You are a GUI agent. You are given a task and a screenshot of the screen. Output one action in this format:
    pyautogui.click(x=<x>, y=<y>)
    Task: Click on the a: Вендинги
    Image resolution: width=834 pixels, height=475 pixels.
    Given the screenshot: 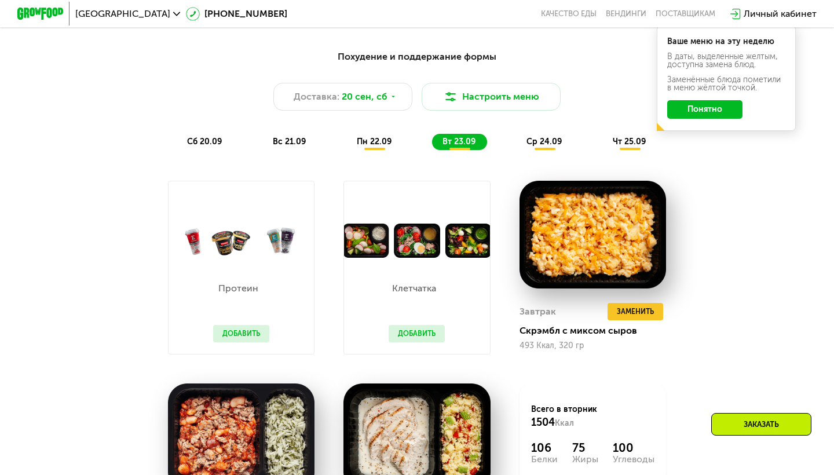 What is the action you would take?
    pyautogui.click(x=626, y=14)
    